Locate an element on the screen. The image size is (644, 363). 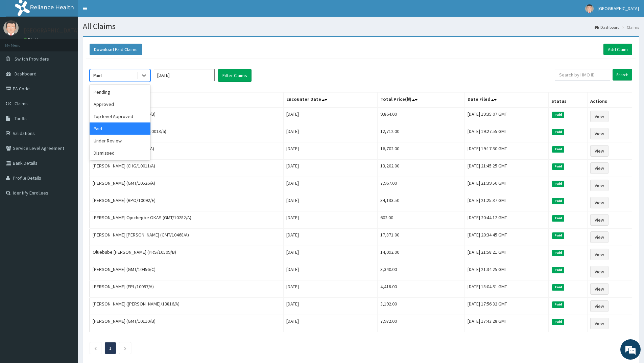
div: Pending is located at coordinates (120, 92).